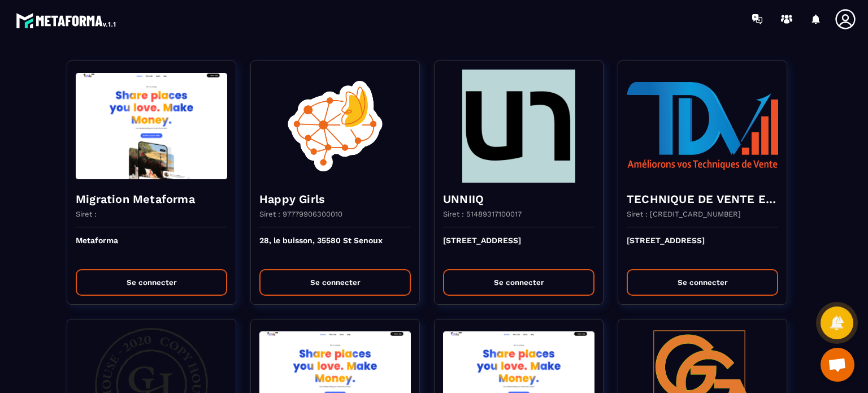 The image size is (868, 393). What do you see at coordinates (86, 214) in the screenshot?
I see `p: Siret :` at bounding box center [86, 214].